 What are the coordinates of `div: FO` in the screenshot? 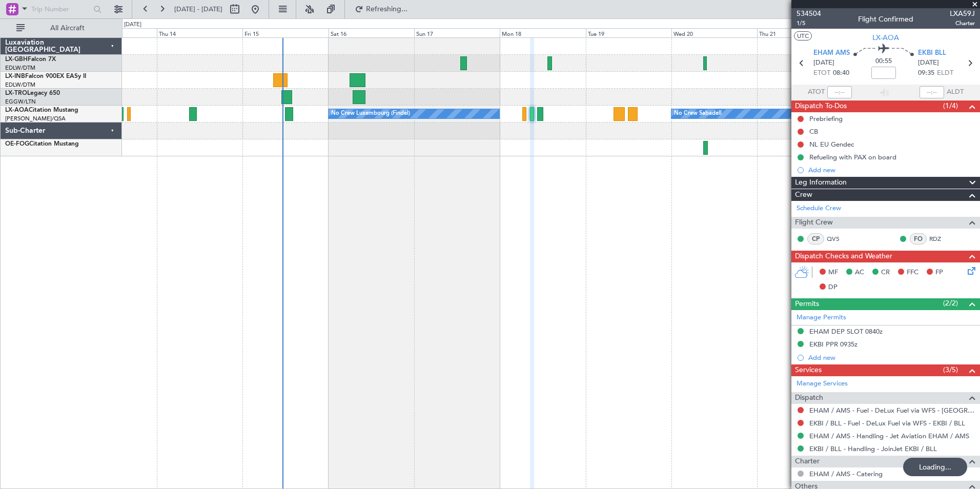 It's located at (918, 239).